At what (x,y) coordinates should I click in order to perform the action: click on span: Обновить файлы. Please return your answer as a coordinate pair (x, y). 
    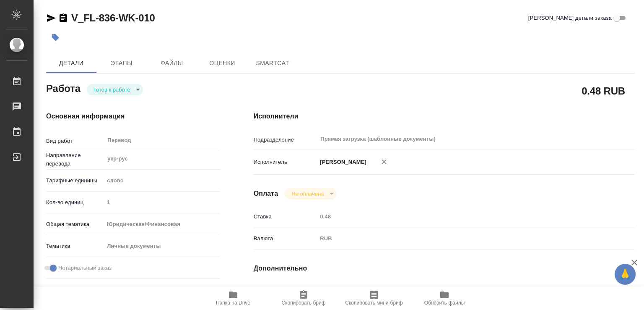
    Looking at the image, I should click on (445, 303).